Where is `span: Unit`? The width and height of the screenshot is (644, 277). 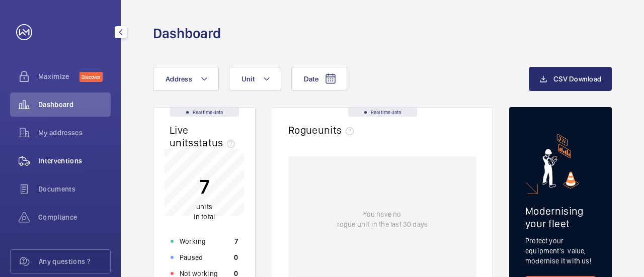
span: Unit is located at coordinates (248, 79).